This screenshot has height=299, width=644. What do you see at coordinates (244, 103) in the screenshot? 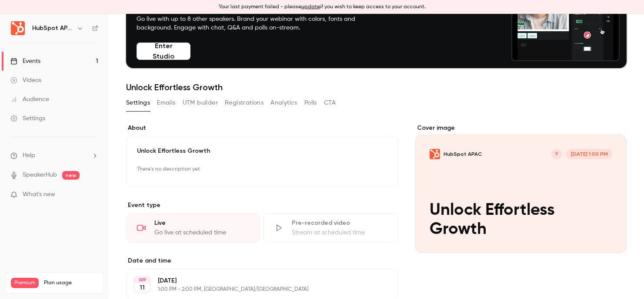
I see `button: Registrations` at bounding box center [244, 103].